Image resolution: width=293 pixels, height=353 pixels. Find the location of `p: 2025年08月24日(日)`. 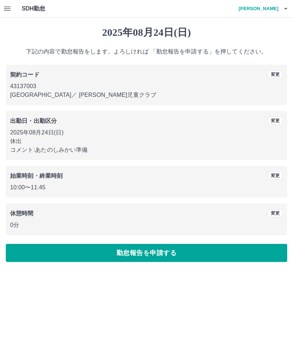

p: 2025年08月24日(日) is located at coordinates (146, 133).